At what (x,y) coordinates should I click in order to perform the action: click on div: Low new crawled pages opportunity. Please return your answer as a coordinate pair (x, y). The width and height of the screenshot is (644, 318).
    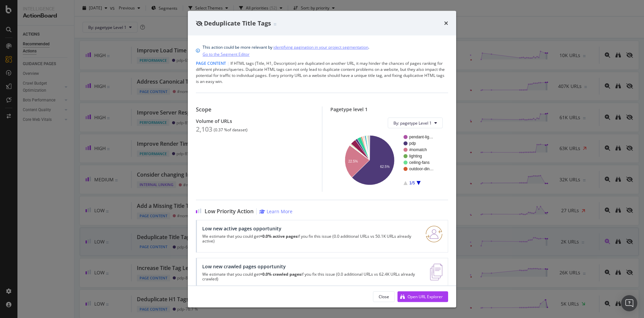
    Looking at the image, I should click on (312, 267).